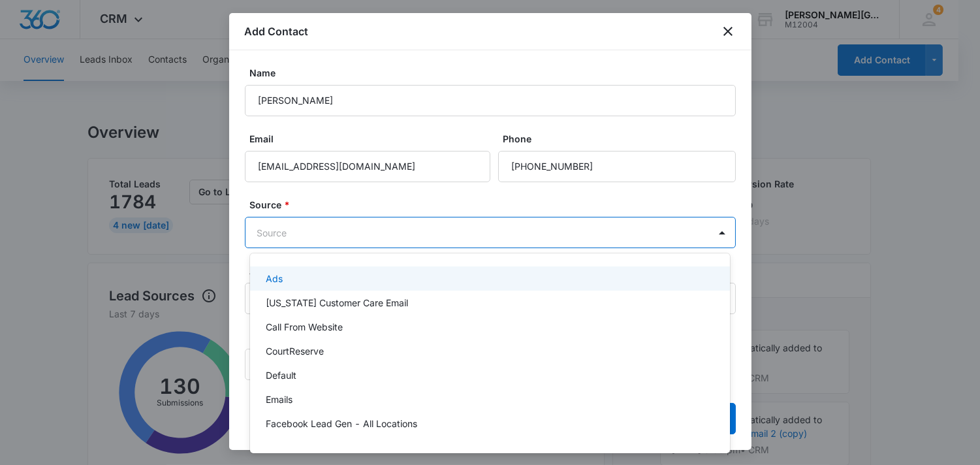 Image resolution: width=980 pixels, height=465 pixels. What do you see at coordinates (341, 423) in the screenshot?
I see `p: Facebook Lead Gen - All Locations` at bounding box center [341, 423].